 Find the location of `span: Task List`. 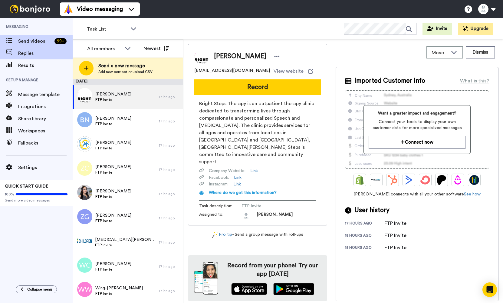

span: Task List is located at coordinates (107, 29).